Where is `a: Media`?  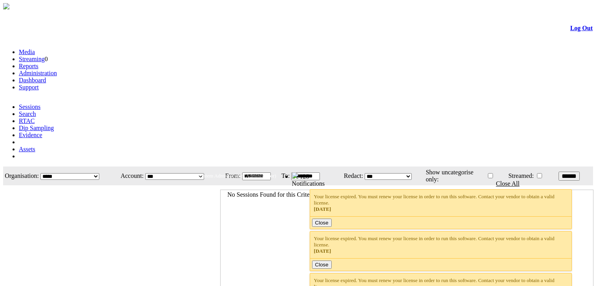
a: Media is located at coordinates (27, 52).